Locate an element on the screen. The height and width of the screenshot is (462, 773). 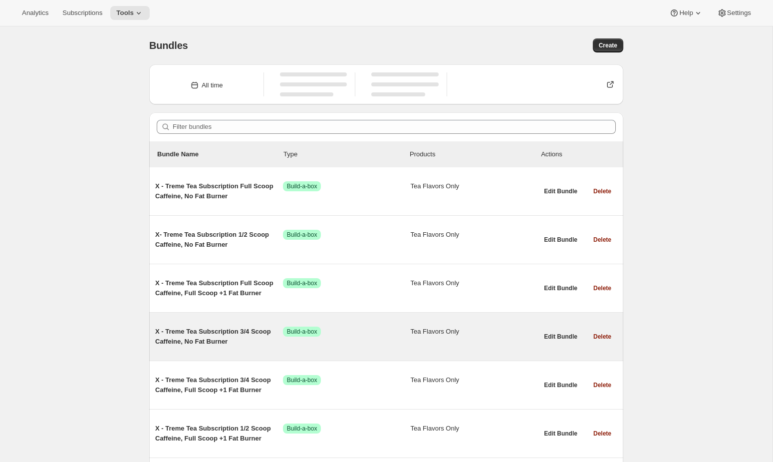
button: Create is located at coordinates (608, 45).